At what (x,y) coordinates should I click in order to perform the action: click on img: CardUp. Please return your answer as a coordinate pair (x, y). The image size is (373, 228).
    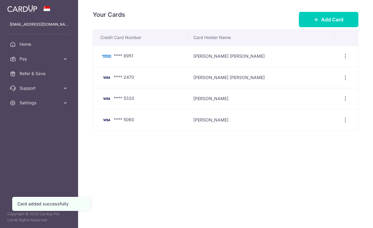
    Looking at the image, I should click on (22, 9).